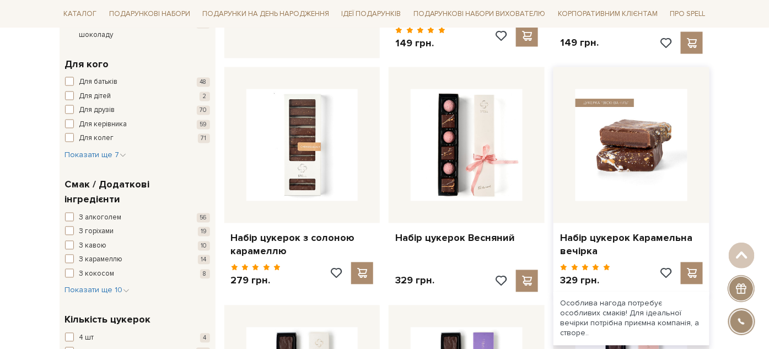 The height and width of the screenshot is (349, 769). I want to click on span: 48, so click(203, 82).